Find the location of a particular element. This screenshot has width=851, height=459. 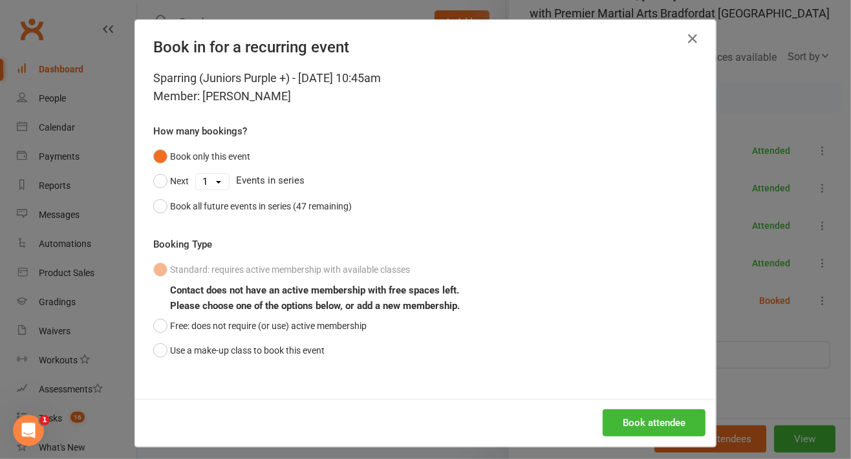

button: Use a make-up class to book this event is located at coordinates (239, 350).